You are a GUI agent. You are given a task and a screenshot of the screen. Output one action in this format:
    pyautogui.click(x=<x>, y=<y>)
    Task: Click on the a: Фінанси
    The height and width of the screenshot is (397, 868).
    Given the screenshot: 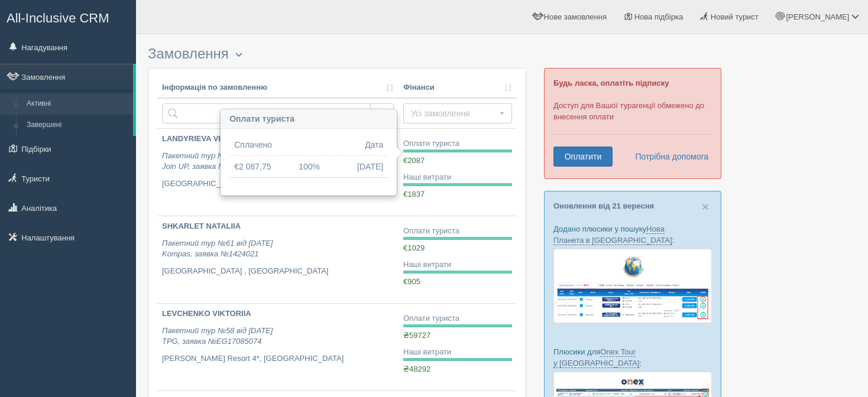 What is the action you would take?
    pyautogui.click(x=457, y=88)
    